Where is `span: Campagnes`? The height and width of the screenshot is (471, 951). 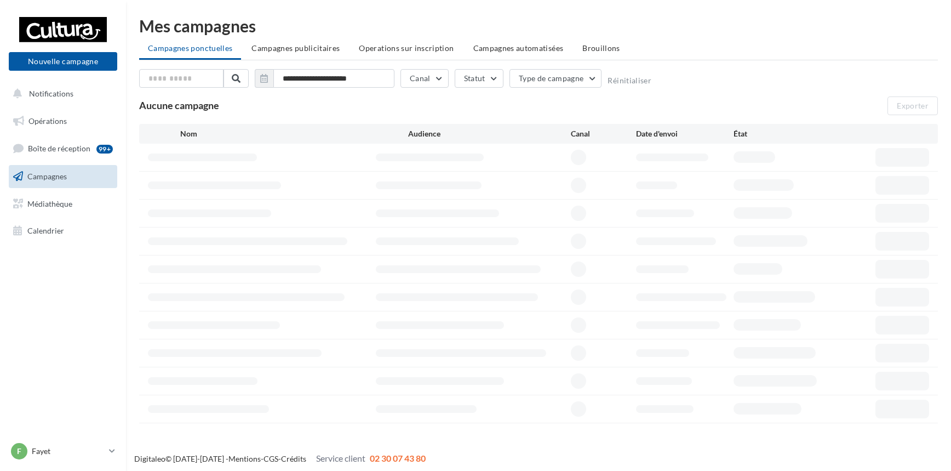 span: Campagnes is located at coordinates (47, 176).